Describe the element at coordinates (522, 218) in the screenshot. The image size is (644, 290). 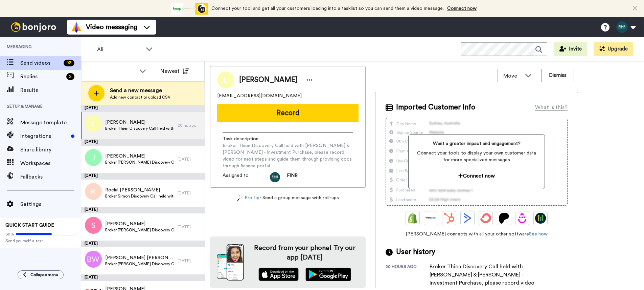
I see `img: Drip` at that location.